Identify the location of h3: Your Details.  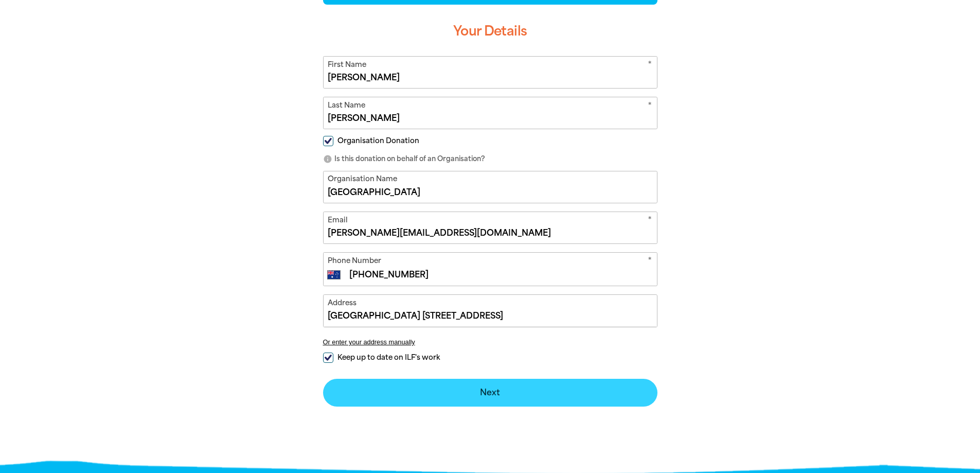
(490, 32).